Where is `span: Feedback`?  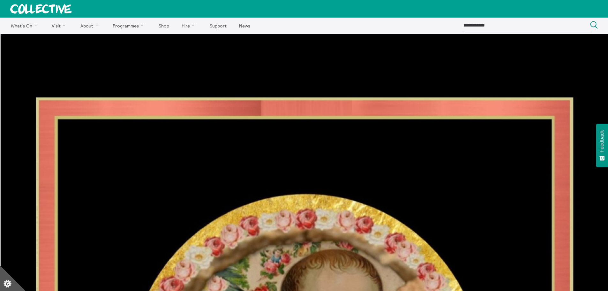 span: Feedback is located at coordinates (601, 141).